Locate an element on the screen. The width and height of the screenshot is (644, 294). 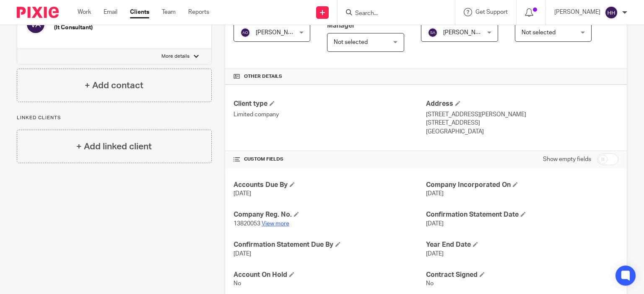
a: Reports is located at coordinates (199, 12).